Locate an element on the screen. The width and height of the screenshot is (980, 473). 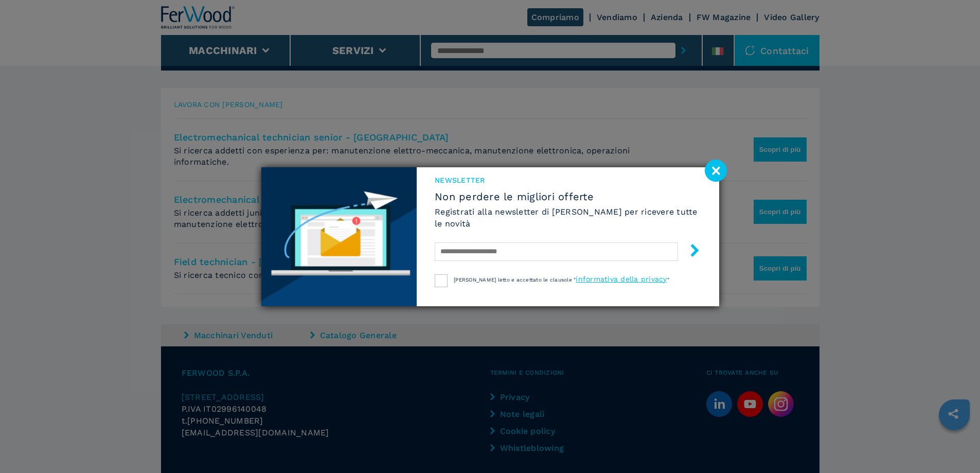
button: submit-button is located at coordinates (689, 251).